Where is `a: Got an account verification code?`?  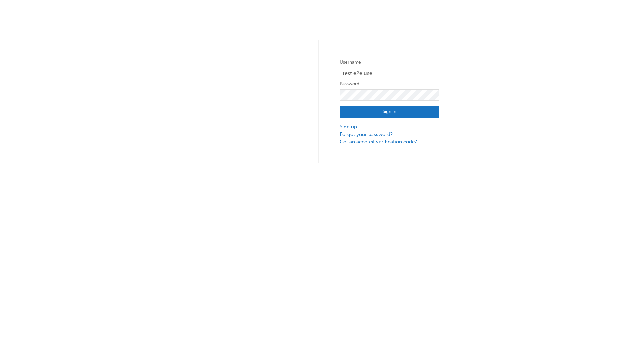
a: Got an account verification code? is located at coordinates (390, 142).